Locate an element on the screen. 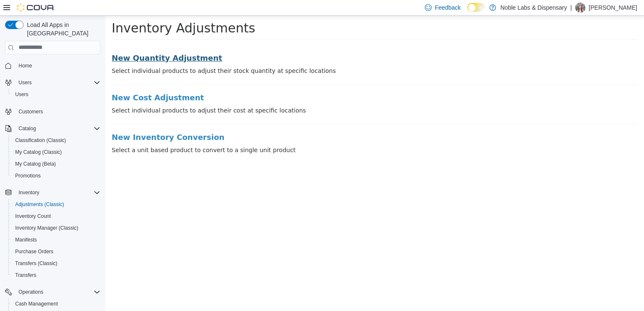 Image resolution: width=644 pixels, height=311 pixels. a: Users is located at coordinates (21, 95).